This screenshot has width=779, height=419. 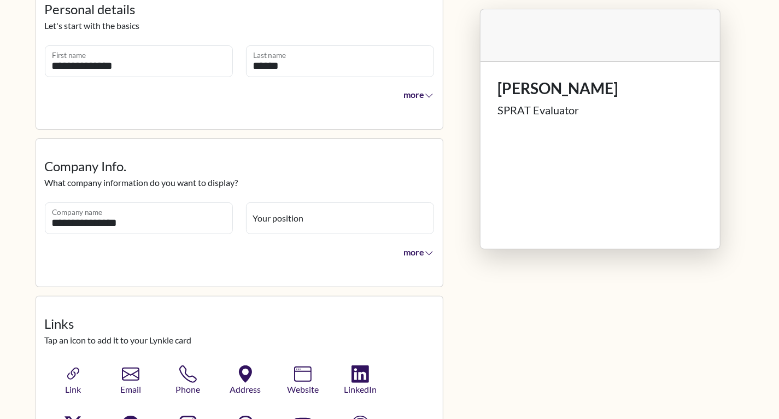 I want to click on button: Website, so click(x=303, y=380).